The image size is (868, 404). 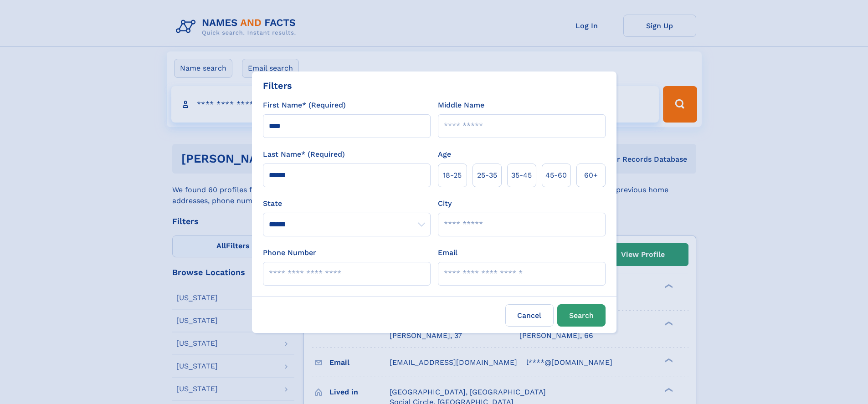 What do you see at coordinates (289, 252) in the screenshot?
I see `label: Phone Number` at bounding box center [289, 252].